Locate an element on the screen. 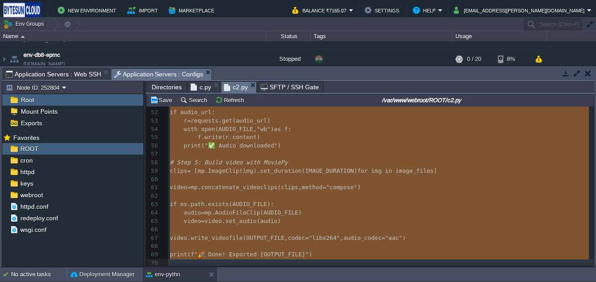  img: Bytesun Cloud is located at coordinates (22, 10).